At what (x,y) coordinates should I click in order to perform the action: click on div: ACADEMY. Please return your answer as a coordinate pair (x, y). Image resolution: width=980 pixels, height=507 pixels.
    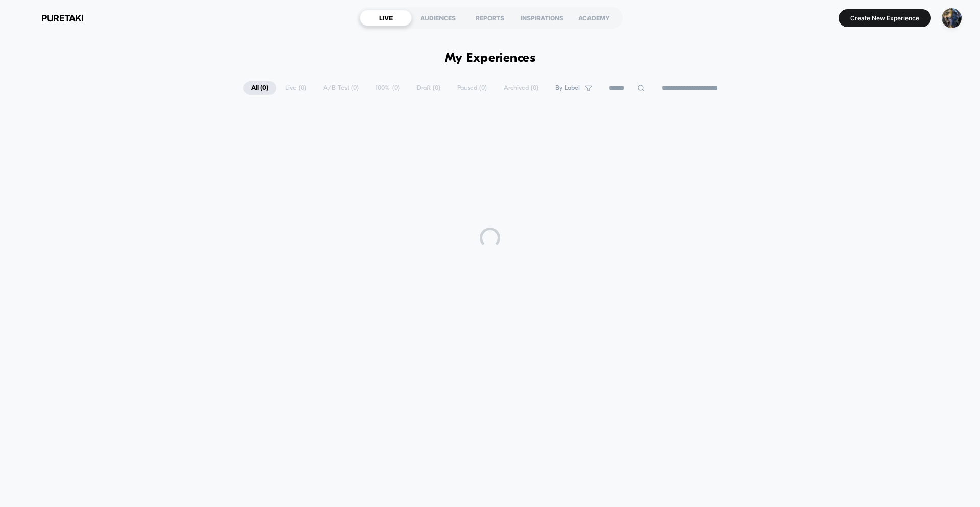
    Looking at the image, I should click on (594, 18).